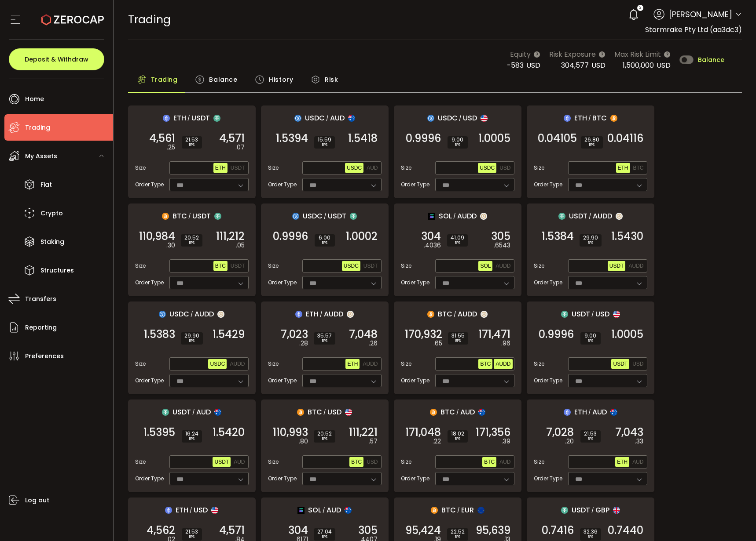 This screenshot has height=541, width=756. Describe the element at coordinates (240, 246) in the screenshot. I see `em: .05` at that location.